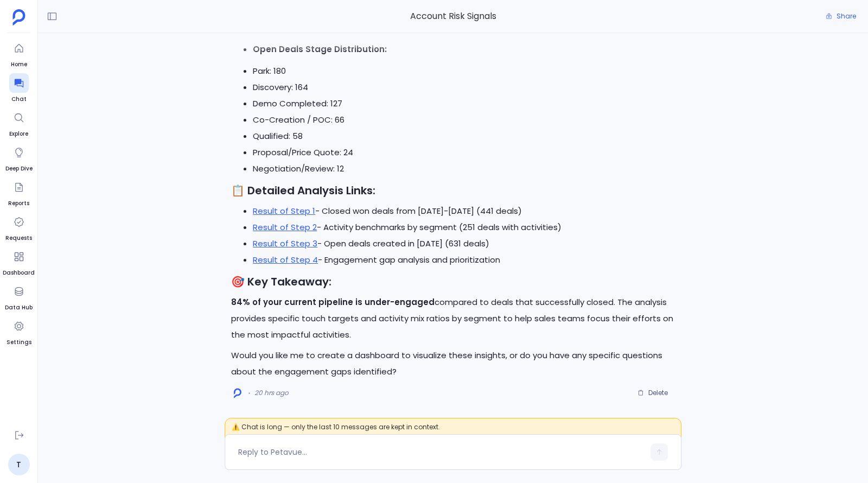 This screenshot has width=868, height=483. What do you see at coordinates (847, 16) in the screenshot?
I see `span: Share` at bounding box center [847, 16].